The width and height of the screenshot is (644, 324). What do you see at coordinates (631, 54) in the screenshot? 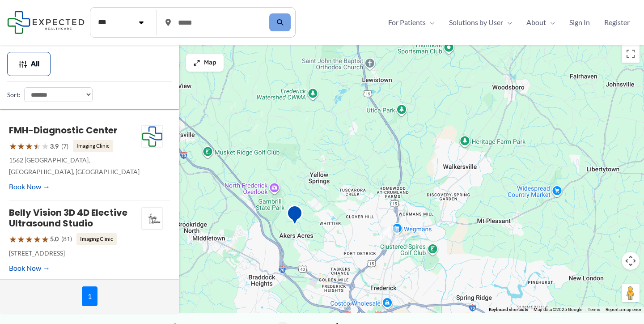
I see `button: Toggle fullscreen view` at bounding box center [631, 54].